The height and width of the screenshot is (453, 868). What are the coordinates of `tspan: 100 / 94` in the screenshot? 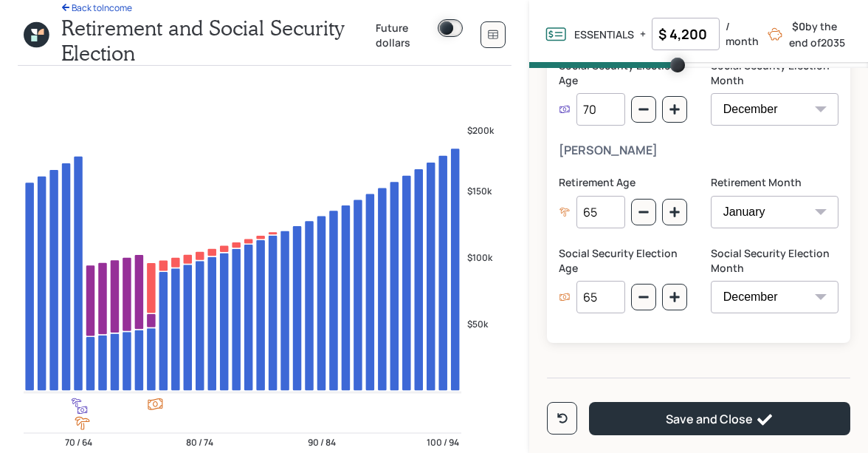 It's located at (443, 442).